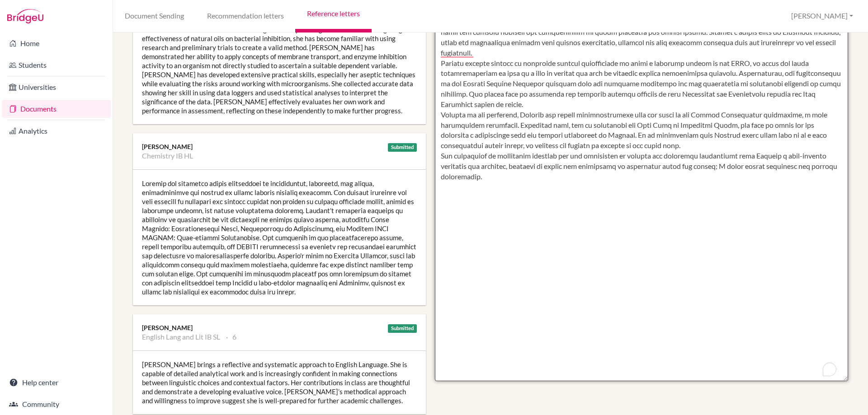  I want to click on a: Home, so click(56, 43).